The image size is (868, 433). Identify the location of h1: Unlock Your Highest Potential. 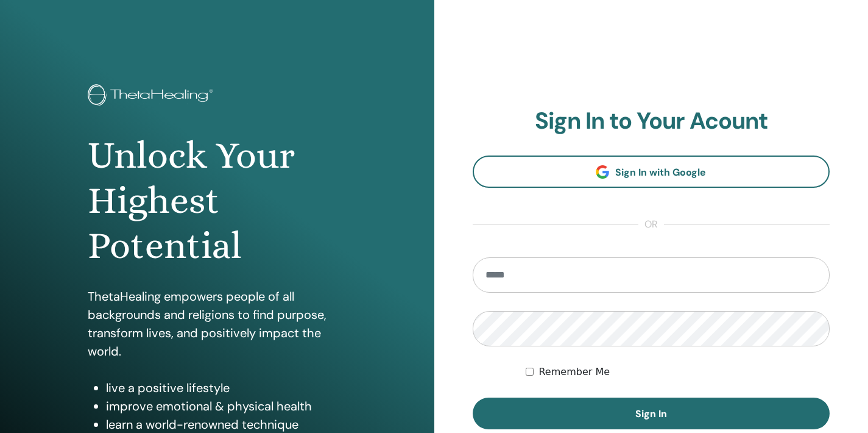
(217, 200).